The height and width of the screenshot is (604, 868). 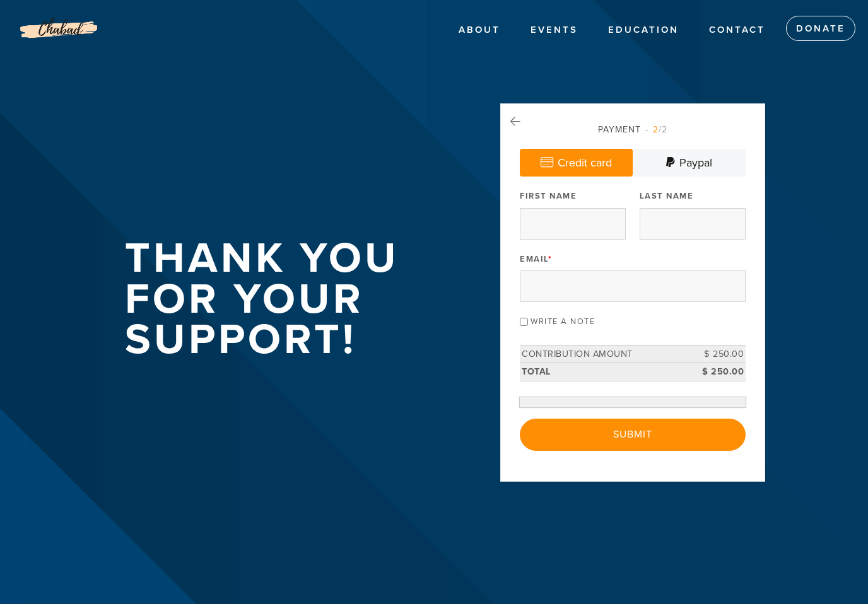 I want to click on a: Donate, so click(x=821, y=28).